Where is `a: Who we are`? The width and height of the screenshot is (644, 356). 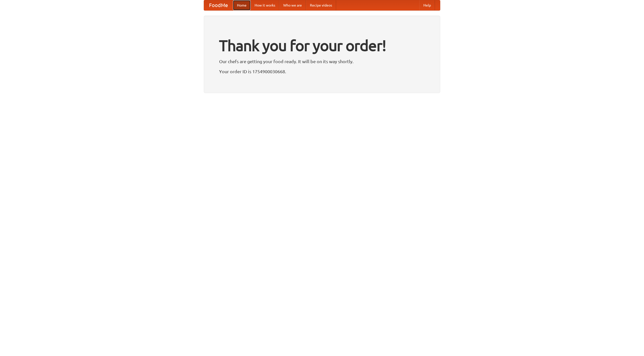 a: Who we are is located at coordinates (292, 5).